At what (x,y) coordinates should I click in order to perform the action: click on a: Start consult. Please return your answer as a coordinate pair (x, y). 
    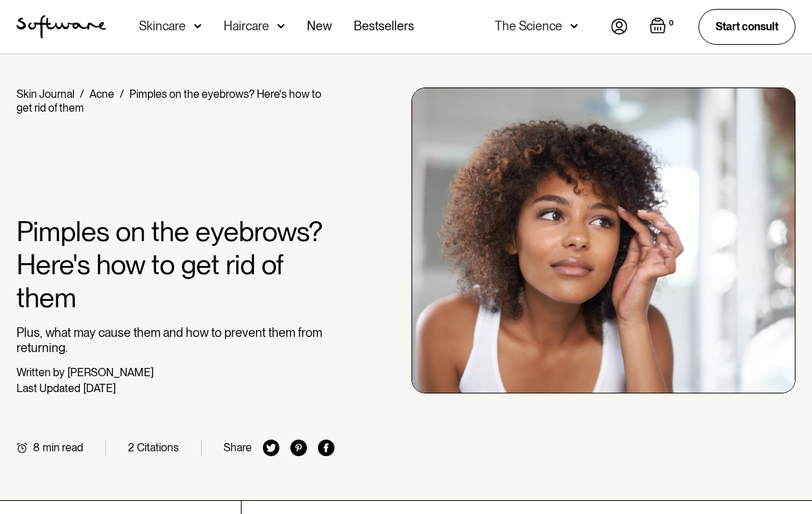
    Looking at the image, I should click on (746, 26).